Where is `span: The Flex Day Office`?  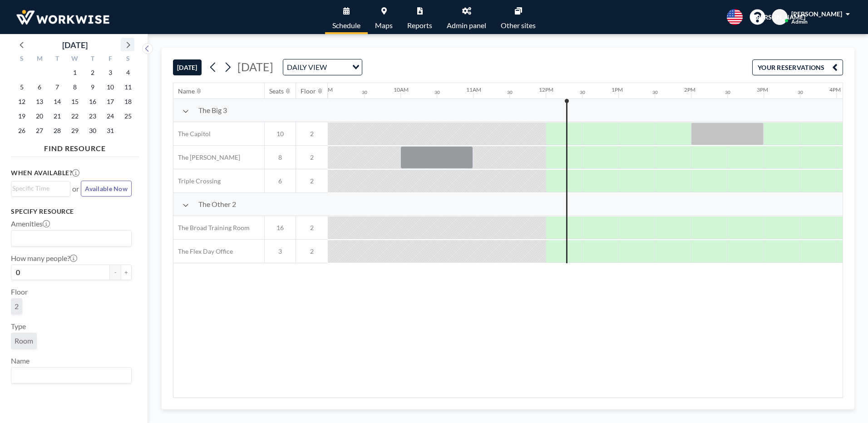
span: The Flex Day Office is located at coordinates (203, 251).